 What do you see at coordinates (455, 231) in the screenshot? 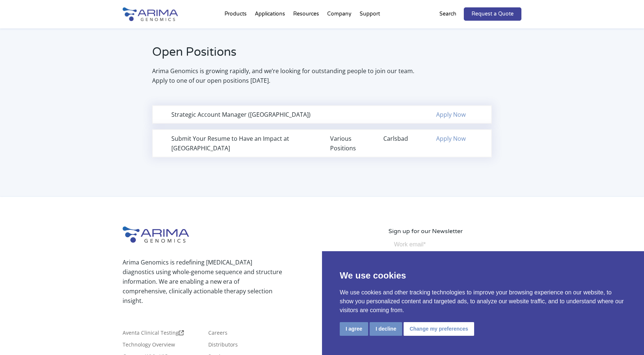
I see `p: Sign up for our Newsletter` at bounding box center [455, 231].